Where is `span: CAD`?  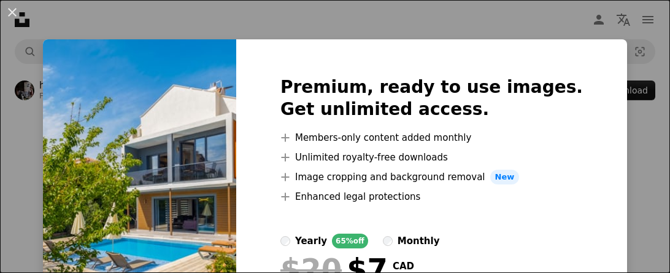 span: CAD is located at coordinates (422, 266).